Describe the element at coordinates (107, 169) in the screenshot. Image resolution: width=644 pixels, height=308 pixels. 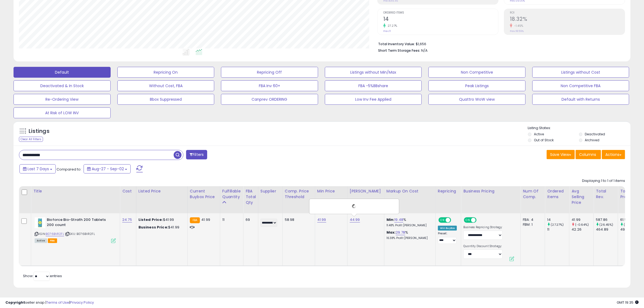
I see `button: Aug-27 - Sep-02` at that location.